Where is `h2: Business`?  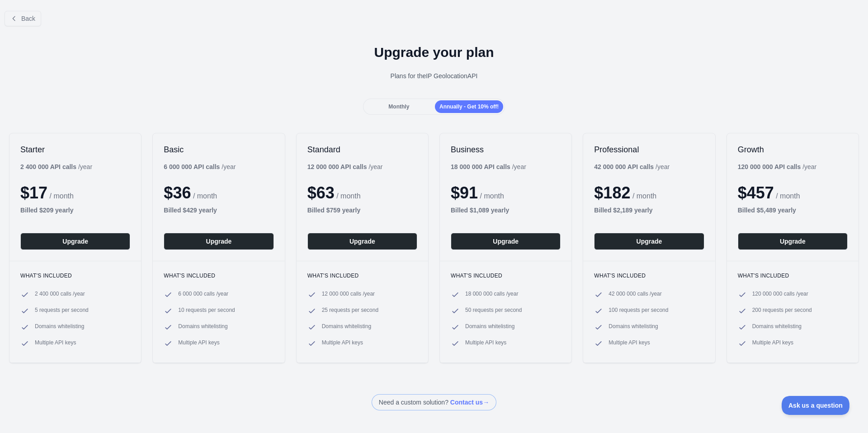 h2: Business is located at coordinates (506, 150).